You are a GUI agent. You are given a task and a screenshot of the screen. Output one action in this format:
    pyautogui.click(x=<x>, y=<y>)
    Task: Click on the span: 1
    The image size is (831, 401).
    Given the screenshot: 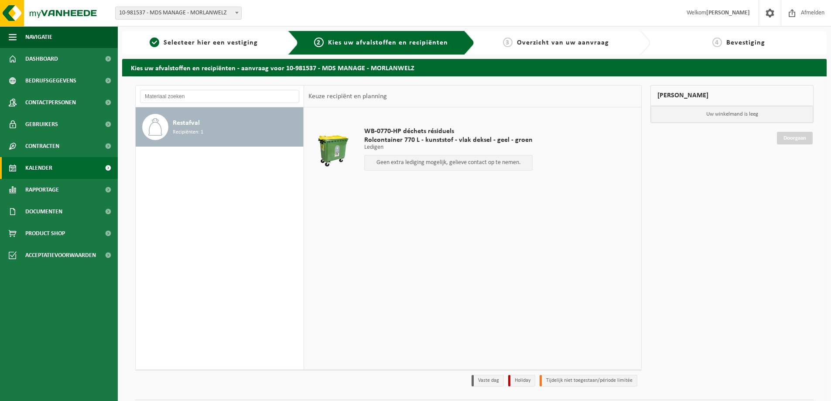 What is the action you would take?
    pyautogui.click(x=154, y=42)
    